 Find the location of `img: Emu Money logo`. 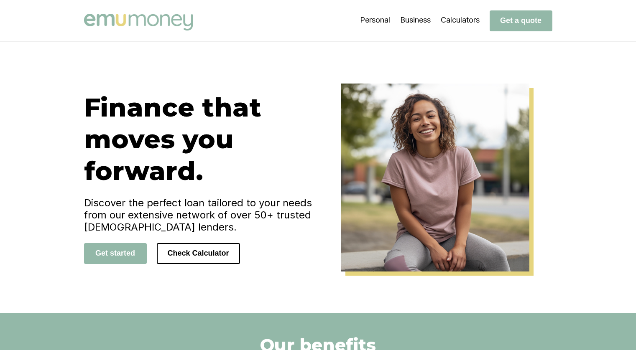

img: Emu Money logo is located at coordinates (138, 22).